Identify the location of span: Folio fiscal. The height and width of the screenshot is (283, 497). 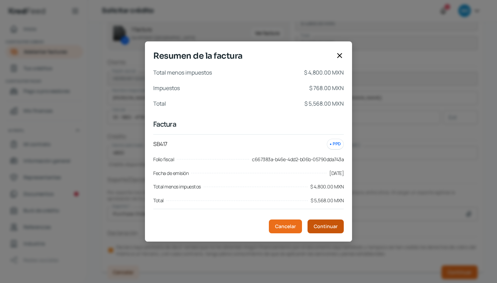
(164, 159).